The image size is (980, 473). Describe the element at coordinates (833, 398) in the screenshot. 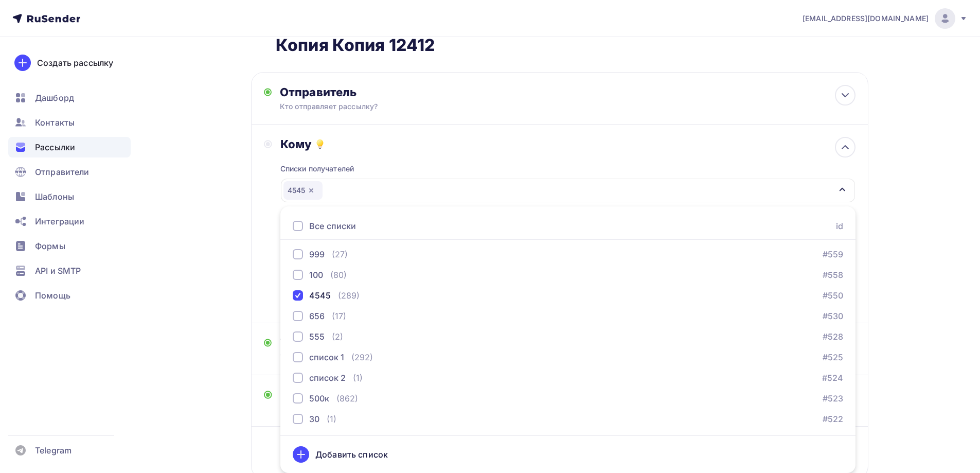

I see `a: #523` at that location.